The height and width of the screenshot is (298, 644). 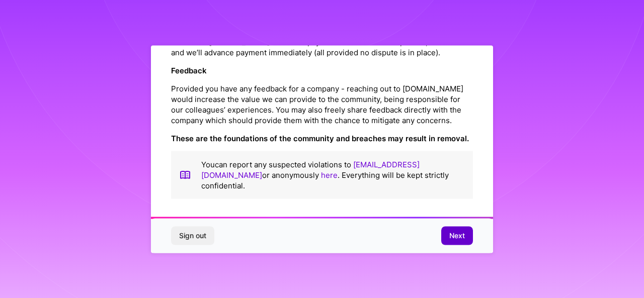 I want to click on p: You can report any suspected violations to or anonymously . Everything will be kept strictly conf..., so click(x=333, y=174).